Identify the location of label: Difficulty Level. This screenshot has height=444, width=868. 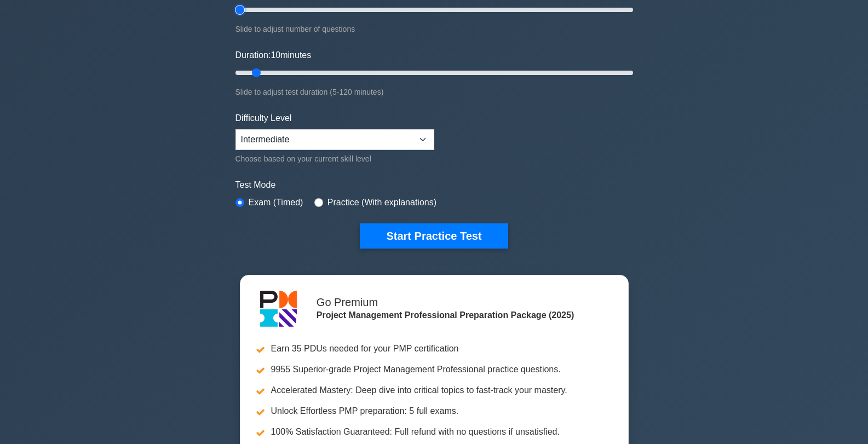
(263, 118).